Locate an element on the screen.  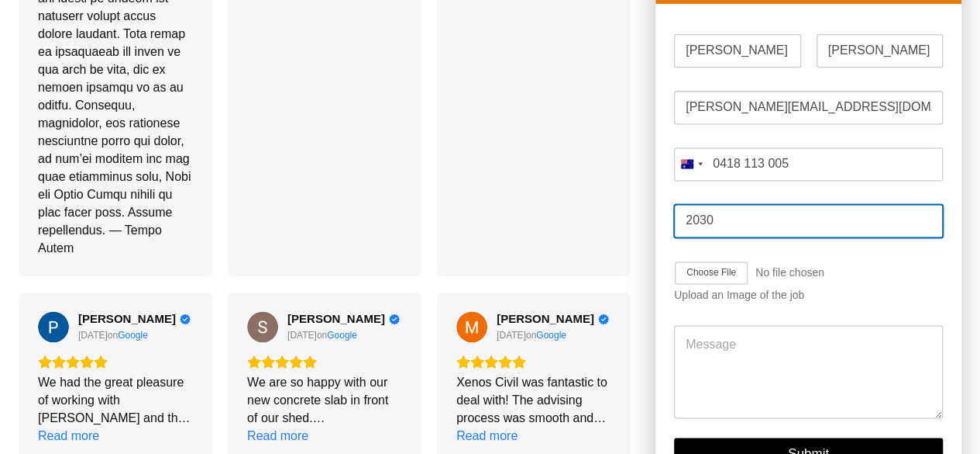
div: Xenos Civil was fantastic to deal with! The advising process was smooth and easy from start to fi... is located at coordinates (534, 400).